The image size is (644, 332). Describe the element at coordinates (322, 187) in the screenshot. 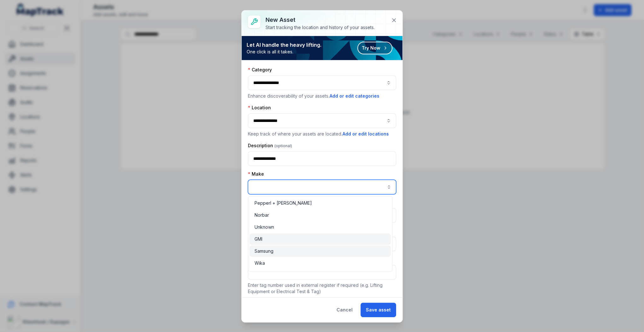

I see `input: asset-add:cf[8d30bdcc-ee20-45c2-b158-112416eb6043]-label` at that location.